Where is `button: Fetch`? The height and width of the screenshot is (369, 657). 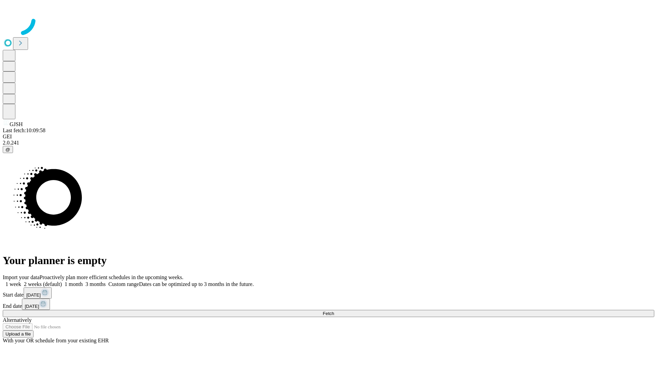
button: Fetch is located at coordinates (328, 314).